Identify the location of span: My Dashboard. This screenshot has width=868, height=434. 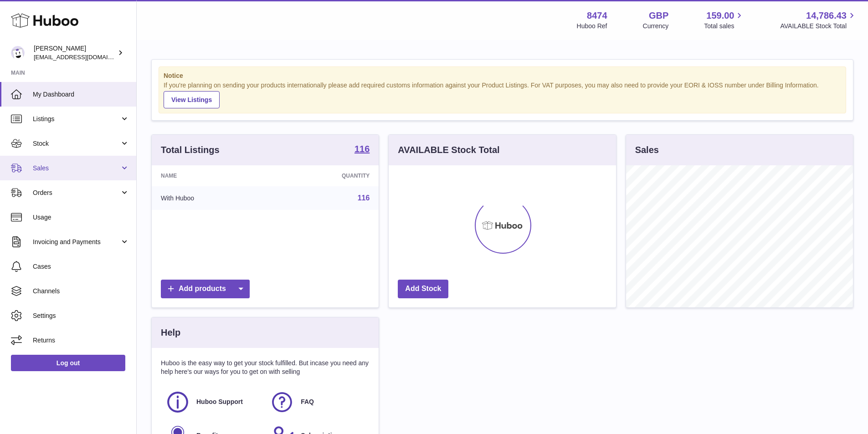
(81, 94).